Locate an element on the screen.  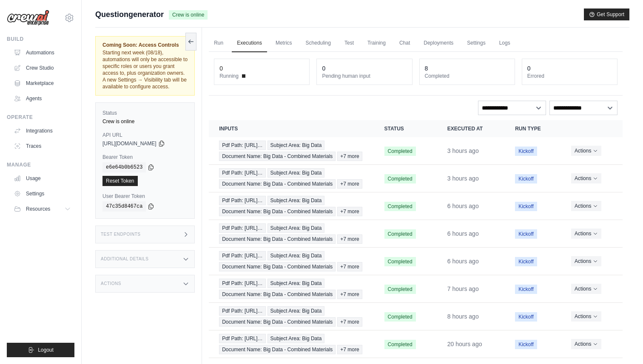
label: API URL is located at coordinates (145, 135).